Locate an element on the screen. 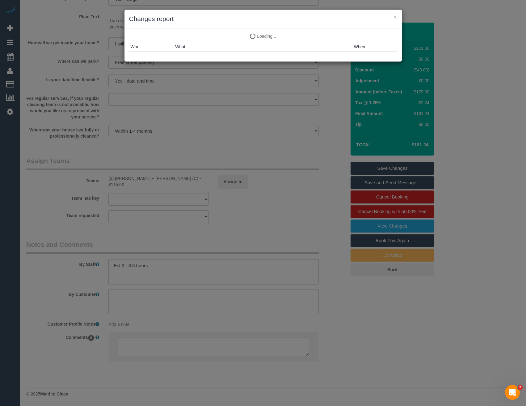 The width and height of the screenshot is (526, 406). th: When is located at coordinates (375, 47).